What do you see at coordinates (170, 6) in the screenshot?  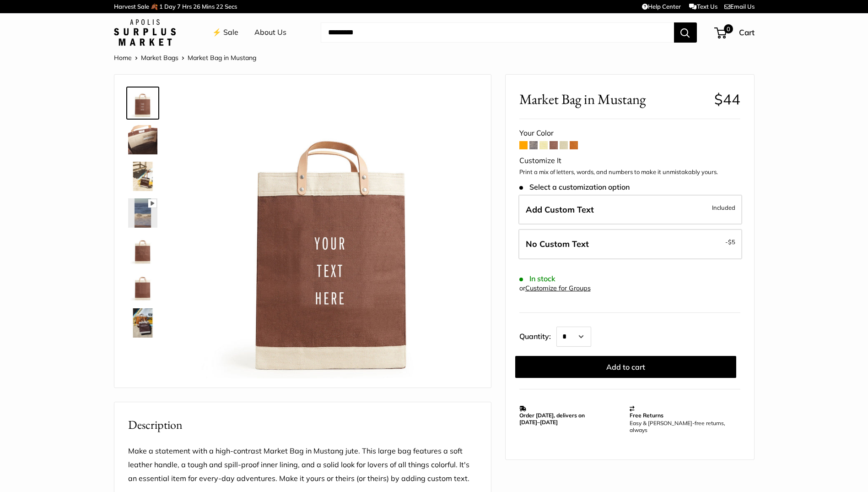 I see `span: Day` at bounding box center [170, 6].